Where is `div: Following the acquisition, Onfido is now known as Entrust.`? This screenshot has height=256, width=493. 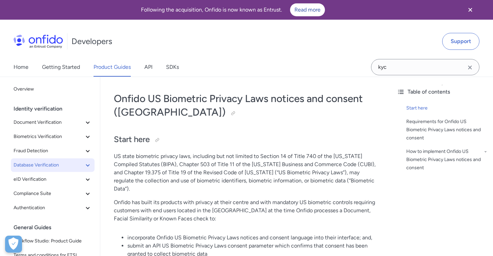 div: Following the acquisition, Onfido is now known as Entrust. is located at coordinates (233, 10).